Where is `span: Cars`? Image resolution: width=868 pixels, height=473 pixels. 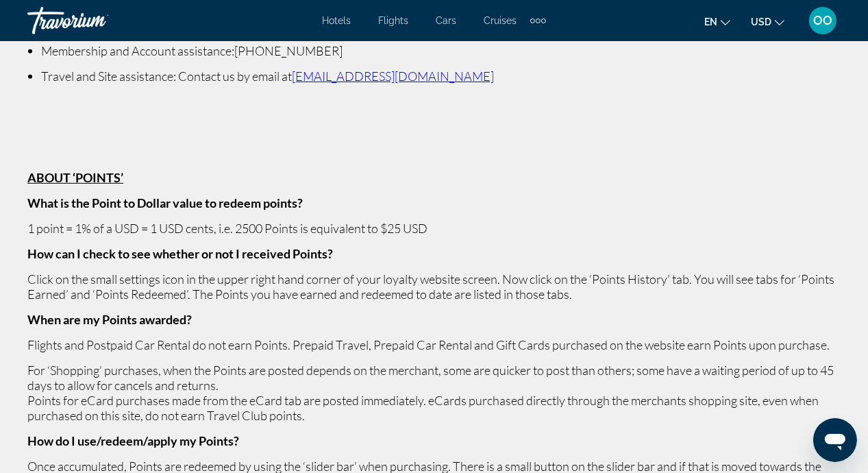 span: Cars is located at coordinates (446, 21).